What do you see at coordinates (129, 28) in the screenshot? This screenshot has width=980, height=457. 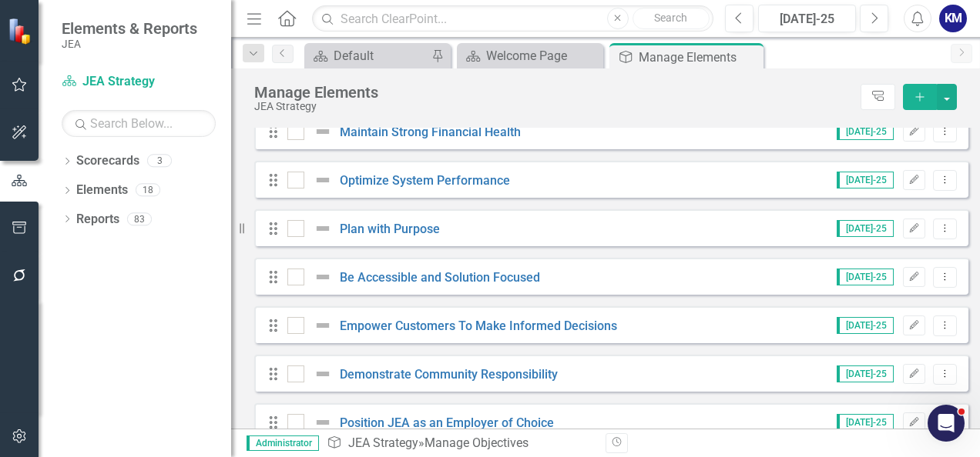 I see `span: Elements & Reports` at bounding box center [129, 28].